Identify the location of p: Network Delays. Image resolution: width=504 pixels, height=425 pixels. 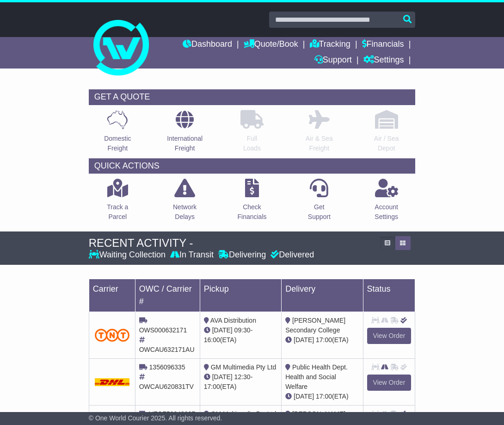
(185, 212).